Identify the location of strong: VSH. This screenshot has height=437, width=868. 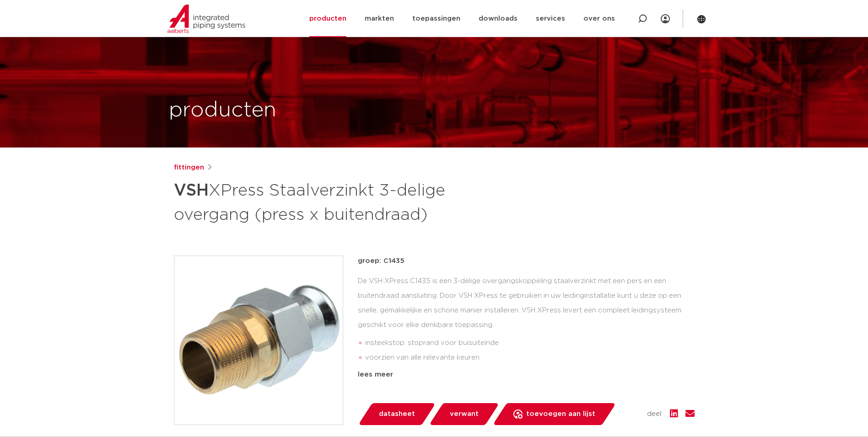
(191, 190).